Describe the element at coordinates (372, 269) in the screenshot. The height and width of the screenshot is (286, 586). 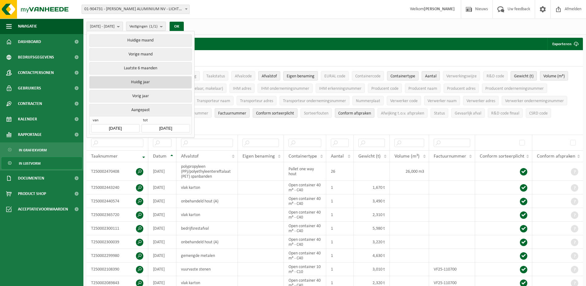
I see `td: 3,010 t` at that location.